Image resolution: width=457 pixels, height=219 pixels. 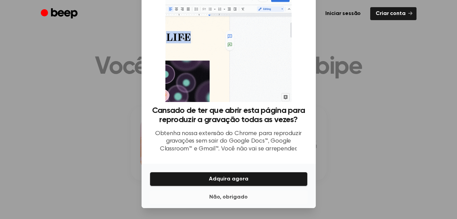 I want to click on p: Obtenha nossa extensão do Chrome para reproduzir gravações sem sair do Google Docs™, Google Class..., so click(x=229, y=141).